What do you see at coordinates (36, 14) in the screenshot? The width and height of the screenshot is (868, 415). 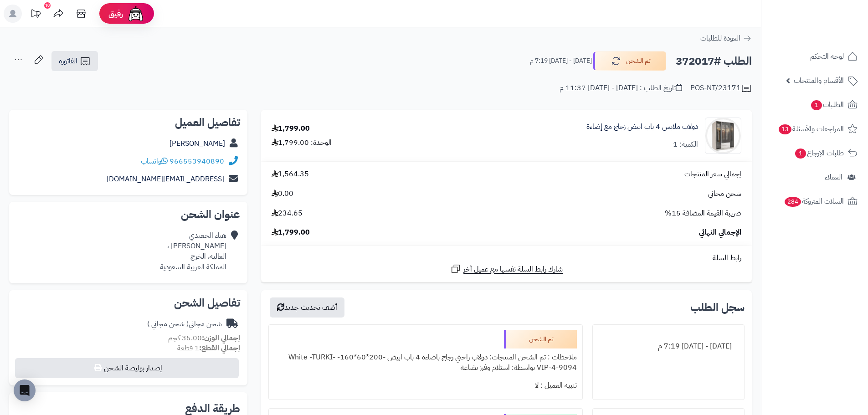 I see `a: تحديثات المنصة` at bounding box center [36, 14].